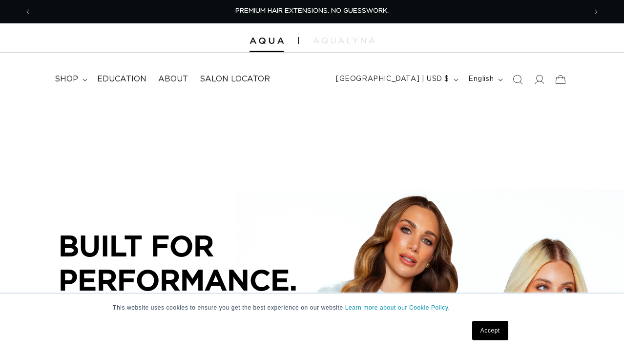  Describe the element at coordinates (121, 79) in the screenshot. I see `a: Education` at that location.